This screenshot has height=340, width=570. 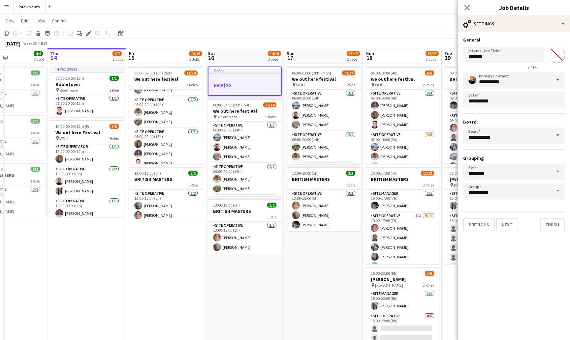 I want to click on h3: Grouping, so click(x=514, y=158).